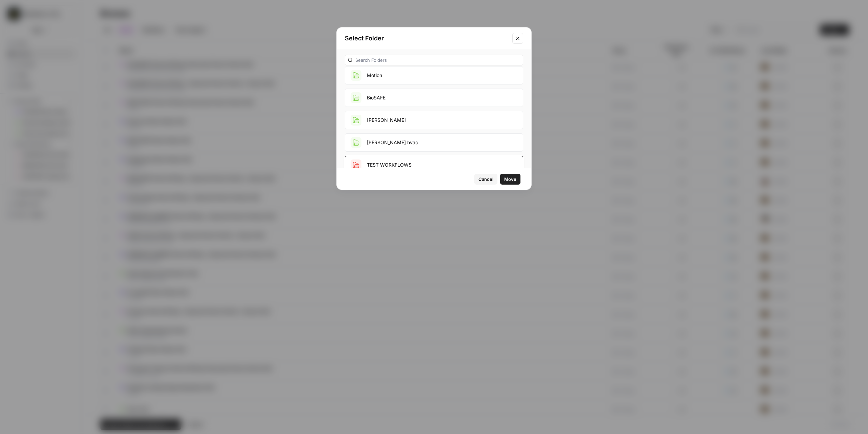 This screenshot has height=434, width=868. Describe the element at coordinates (486, 179) in the screenshot. I see `span: Cancel` at that location.